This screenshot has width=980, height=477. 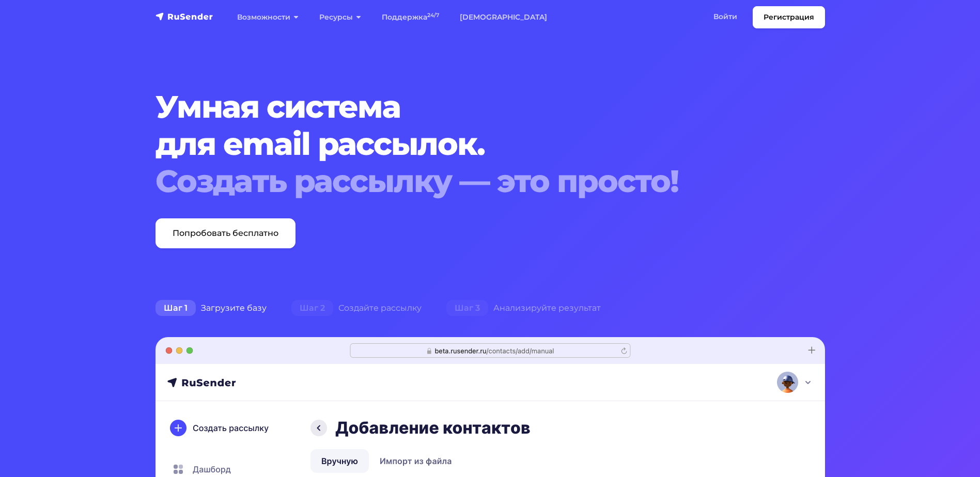 I want to click on span: Шаг 1, so click(x=176, y=308).